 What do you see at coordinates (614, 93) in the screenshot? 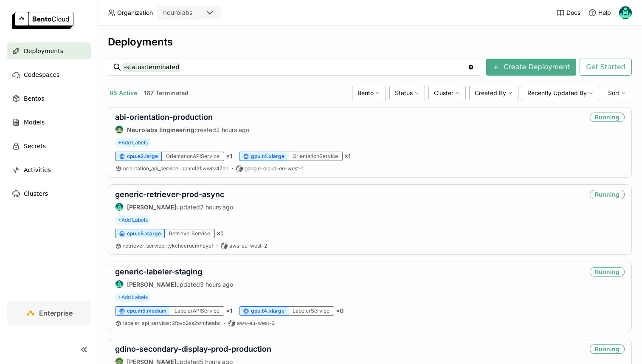
I see `span: Sort` at bounding box center [614, 93].